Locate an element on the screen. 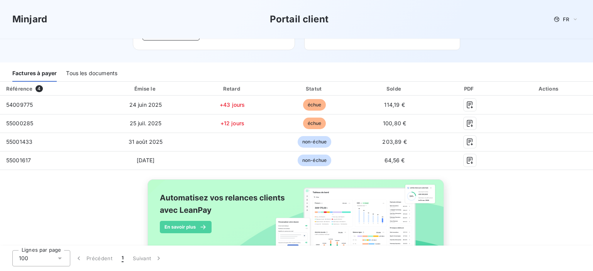  button: Suivant is located at coordinates (147, 259).